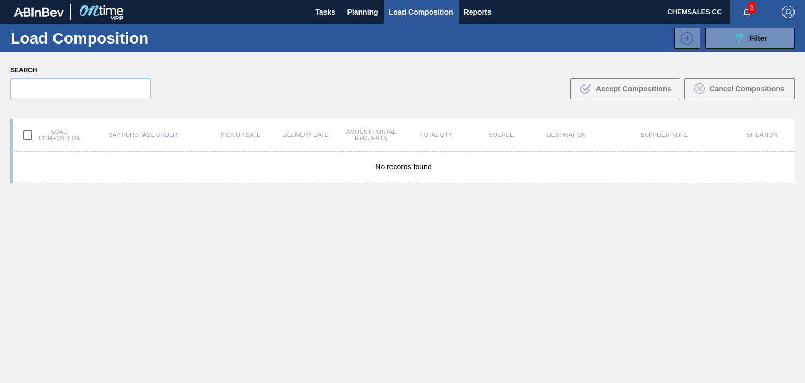 This screenshot has width=805, height=383. Describe the element at coordinates (93, 38) in the screenshot. I see `h1: Load Composition` at that location.